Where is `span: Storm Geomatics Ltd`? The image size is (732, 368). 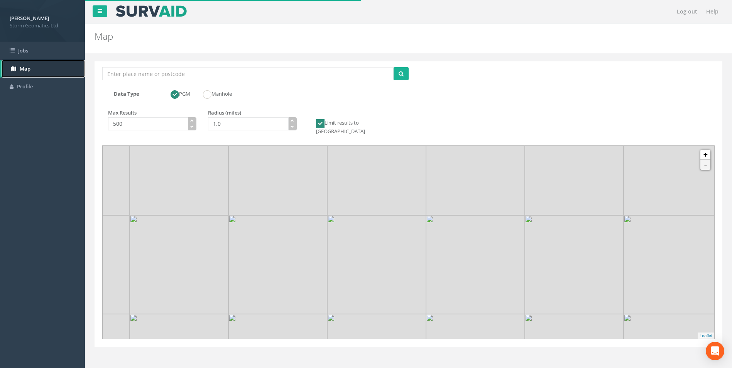 span: Storm Geomatics Ltd is located at coordinates (42, 25).